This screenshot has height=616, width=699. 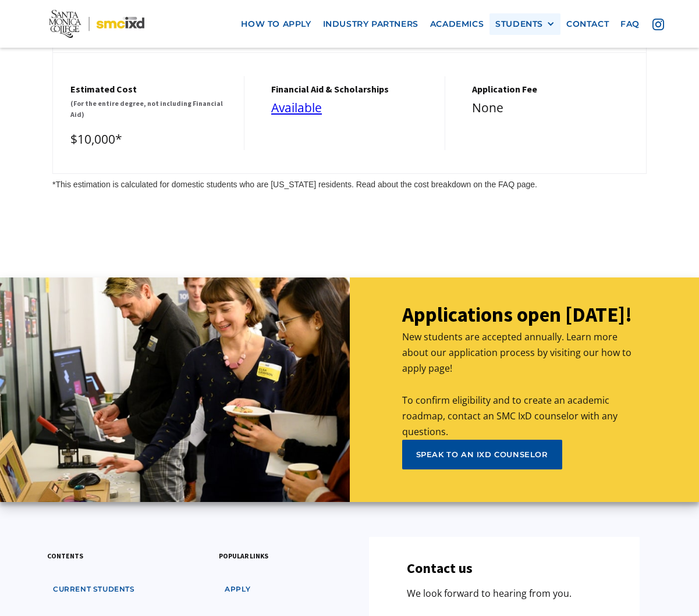 What do you see at coordinates (94, 589) in the screenshot?
I see `a: Current students` at bounding box center [94, 589].